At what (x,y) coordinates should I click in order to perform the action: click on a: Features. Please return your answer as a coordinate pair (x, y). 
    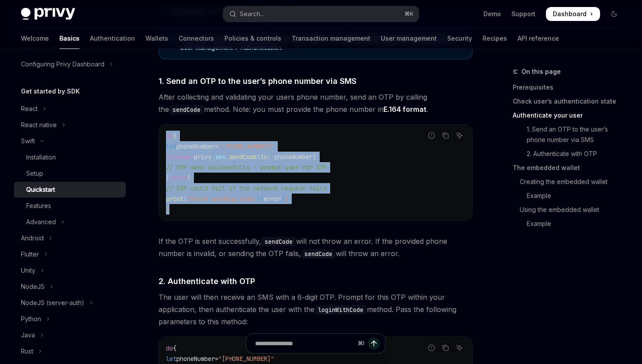
    Looking at the image, I should click on (70, 206).